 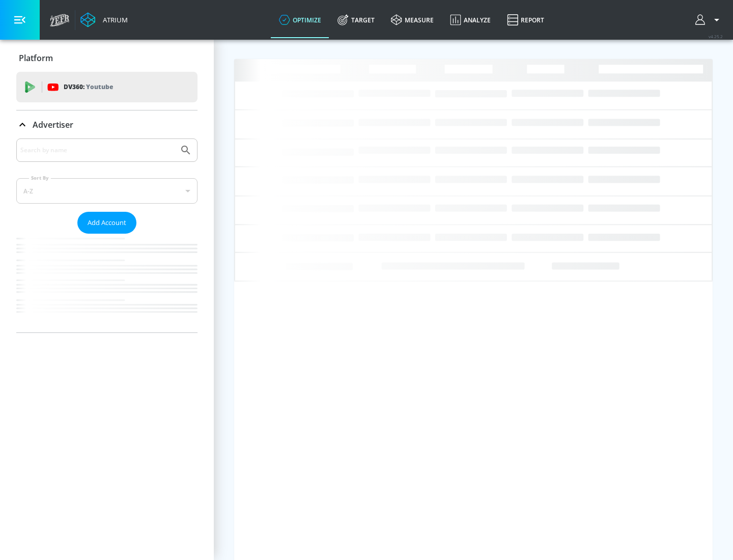 What do you see at coordinates (107, 283) in the screenshot?
I see `nav: list of Advertiser` at bounding box center [107, 283].